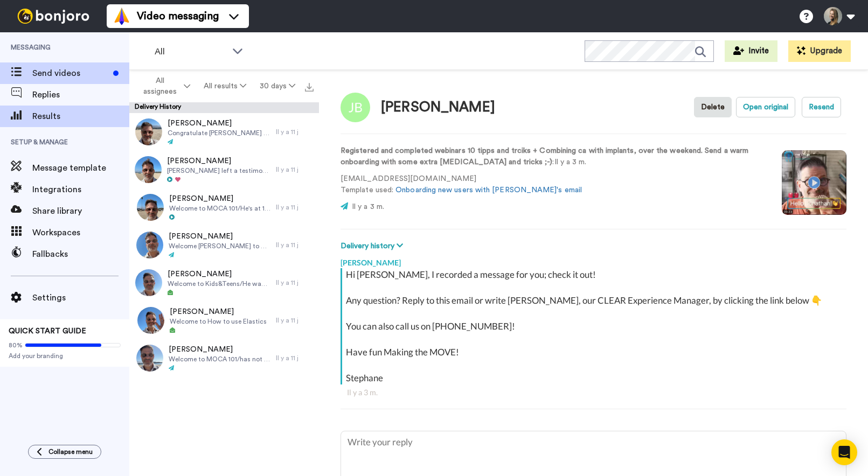 This screenshot has width=868, height=476. Describe the element at coordinates (47, 331) in the screenshot. I see `span: QUICK START GUIDE` at that location.